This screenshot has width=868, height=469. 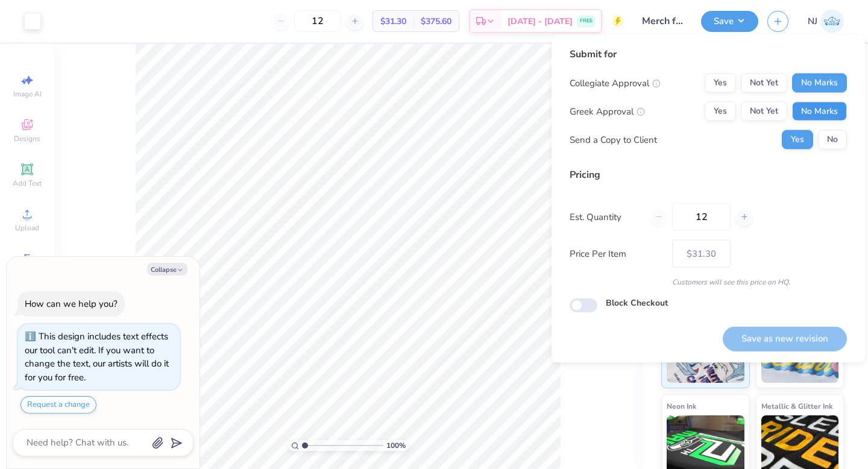 What do you see at coordinates (832, 140) in the screenshot?
I see `button: No` at bounding box center [832, 140].